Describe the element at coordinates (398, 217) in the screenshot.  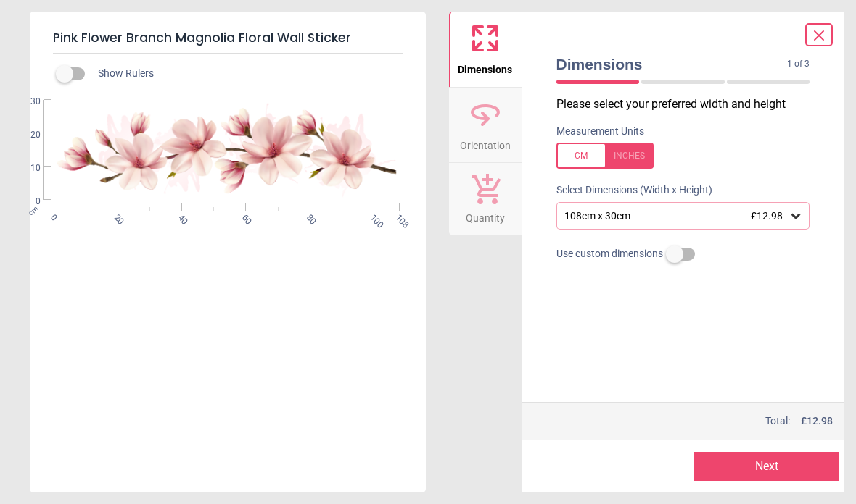
I see `span: 108` at that location.